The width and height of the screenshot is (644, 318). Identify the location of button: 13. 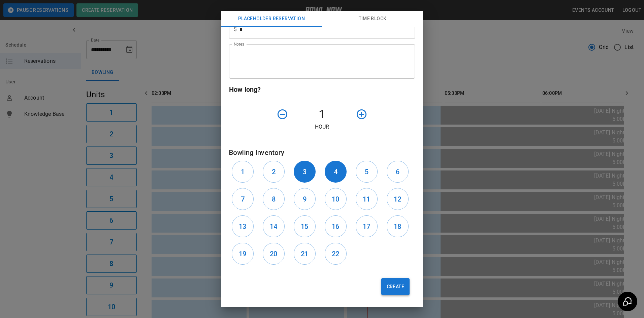
(242, 226).